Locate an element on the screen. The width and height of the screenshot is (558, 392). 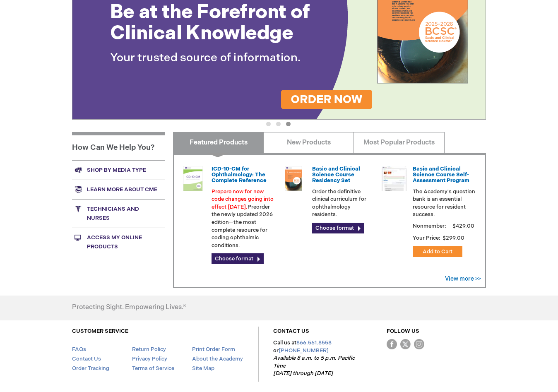
a: View more >> is located at coordinates (463, 278).